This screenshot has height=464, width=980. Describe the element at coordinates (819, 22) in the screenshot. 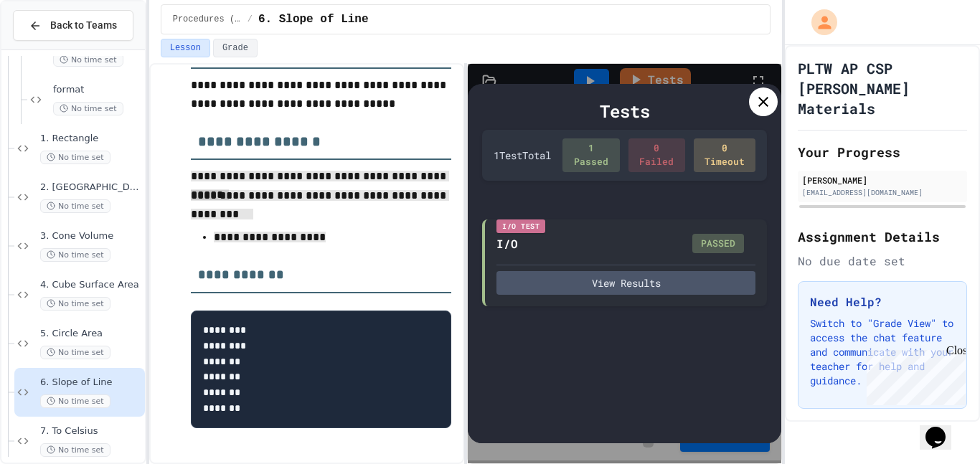

I see `div: My Account` at that location.